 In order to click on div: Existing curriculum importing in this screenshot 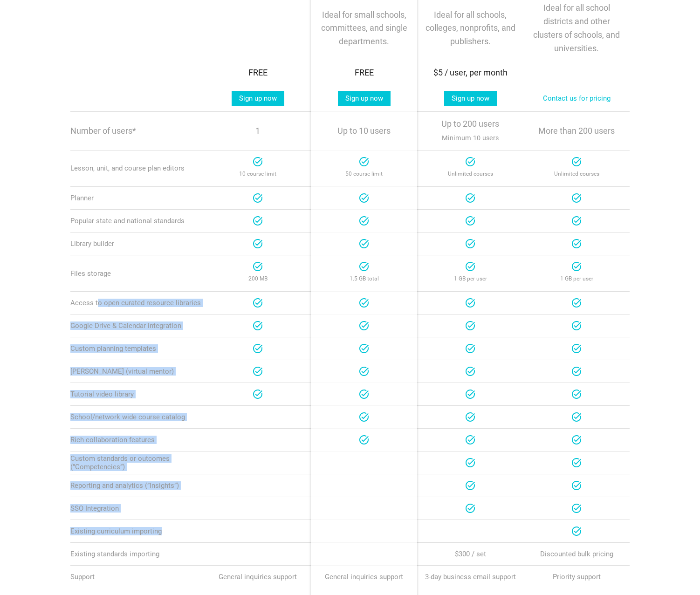, I will do `click(138, 531)`.